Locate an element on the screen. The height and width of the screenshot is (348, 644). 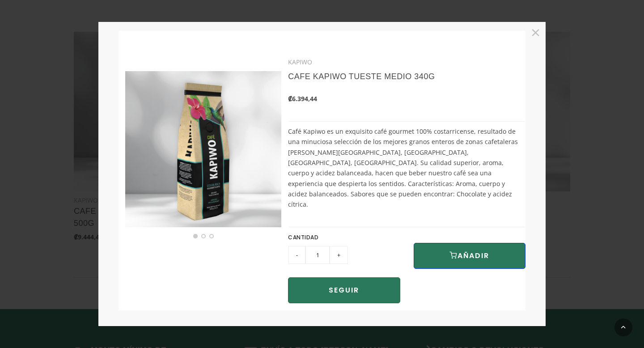
li: Page dot 3 is located at coordinates (212, 236).